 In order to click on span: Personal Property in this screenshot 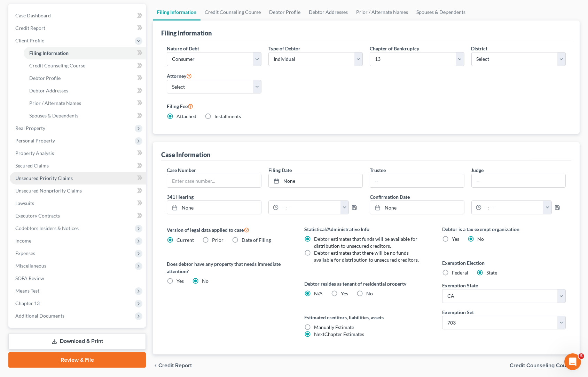, I will do `click(36, 140)`.